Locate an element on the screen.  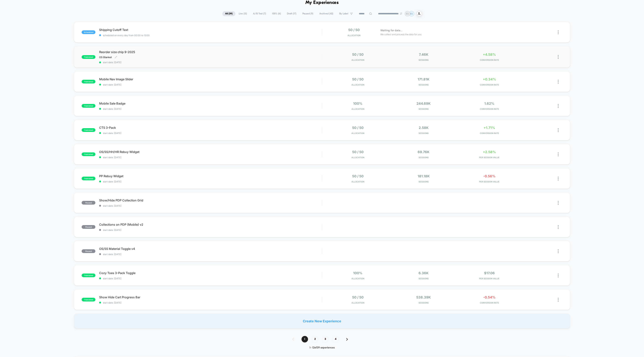
span: Shipping Cutoff Text is located at coordinates (210, 30).